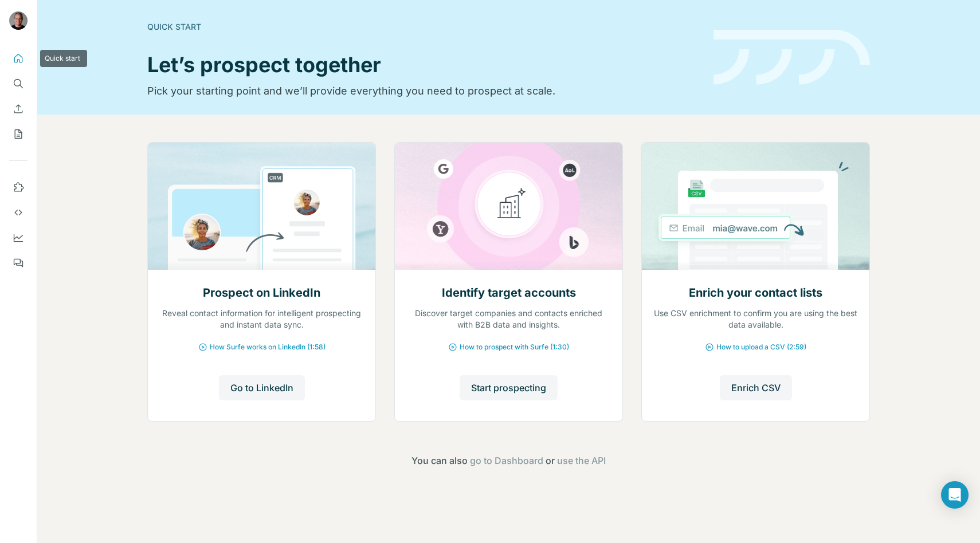  What do you see at coordinates (955, 495) in the screenshot?
I see `div: Open Intercom Messenger` at bounding box center [955, 495].